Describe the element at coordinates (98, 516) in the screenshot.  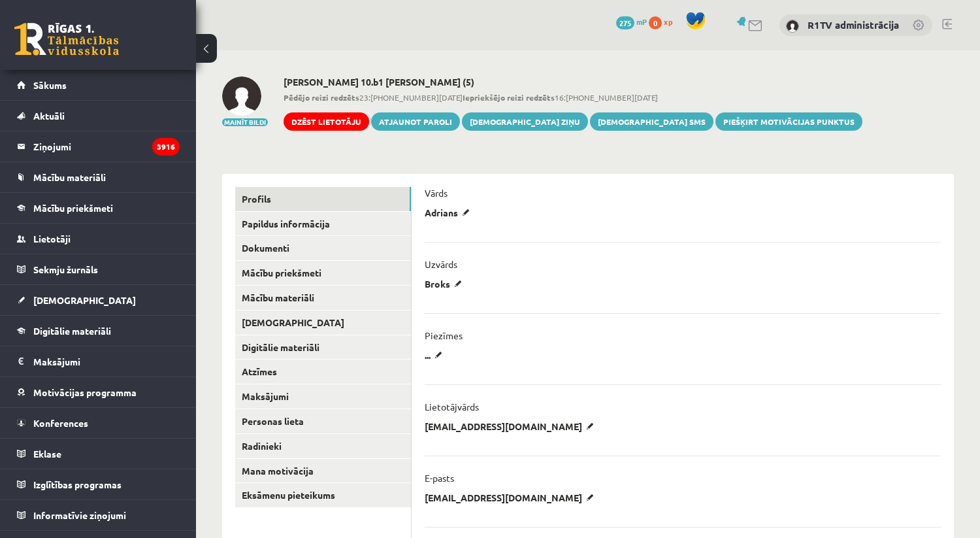
I see `a: Informatīvie ziņojumi` at that location.